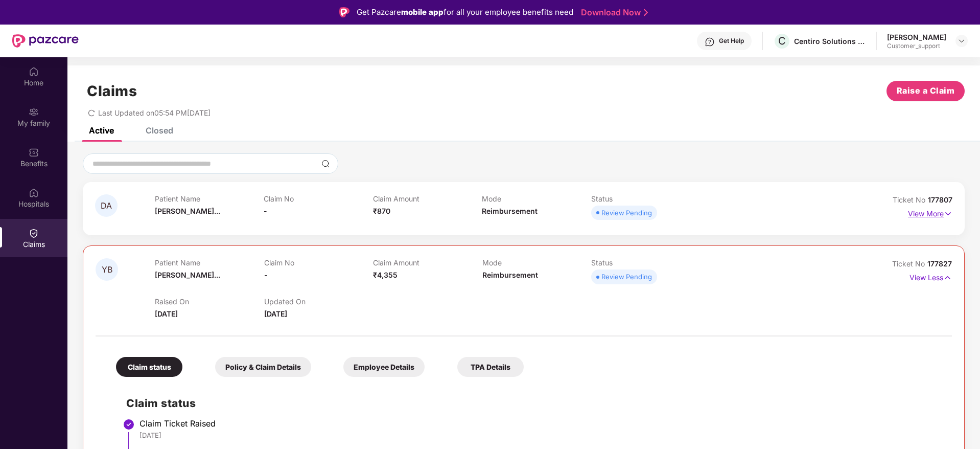 The height and width of the screenshot is (449, 980). What do you see at coordinates (384, 367) in the screenshot?
I see `div: Employee Details` at bounding box center [384, 367].